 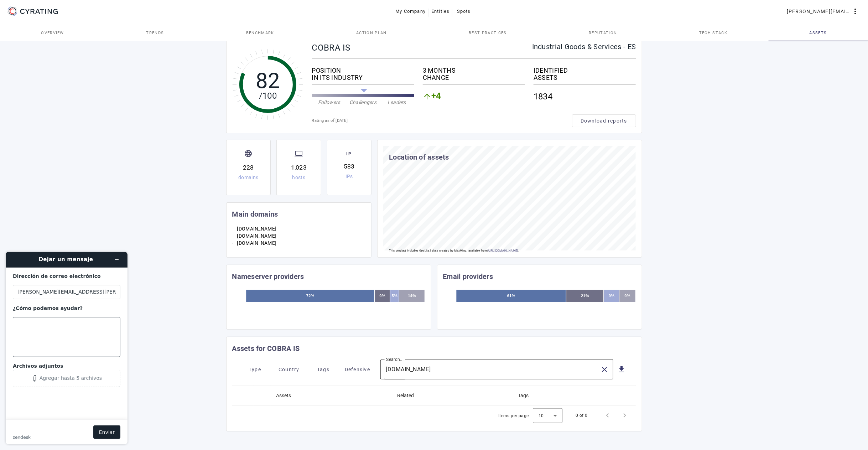 I want to click on span: Soporte, so click(x=27, y=8).